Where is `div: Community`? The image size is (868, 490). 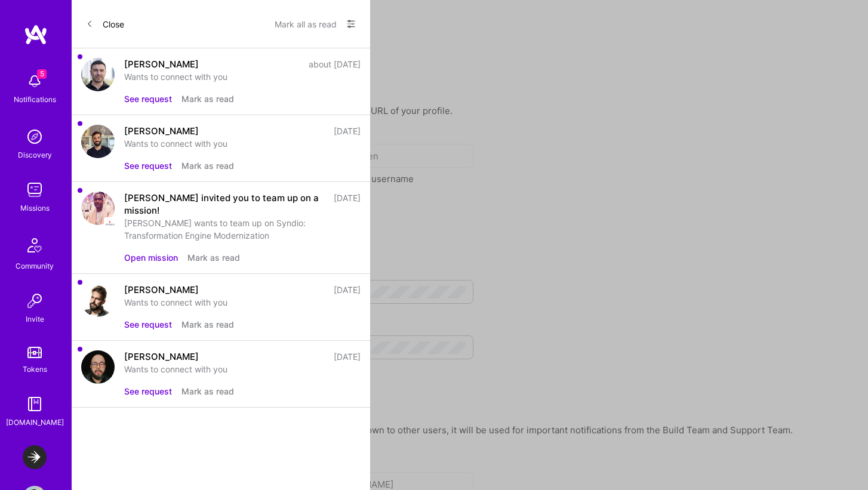
div: Community is located at coordinates (35, 266).